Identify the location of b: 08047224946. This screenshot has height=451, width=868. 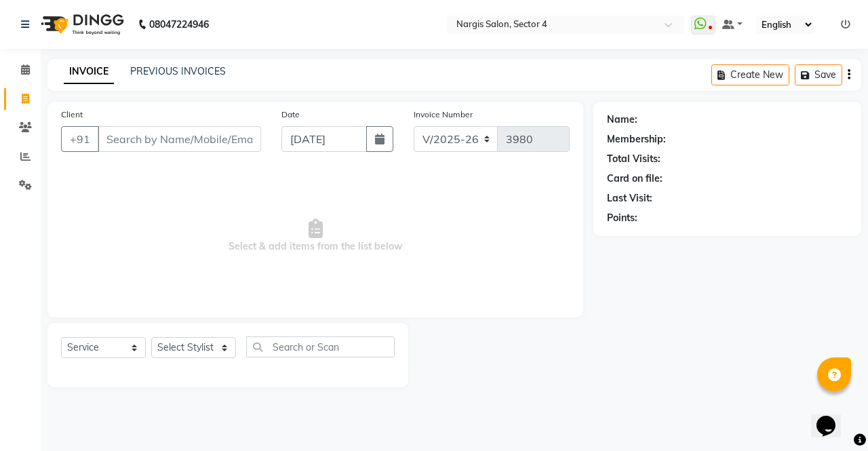
(179, 24).